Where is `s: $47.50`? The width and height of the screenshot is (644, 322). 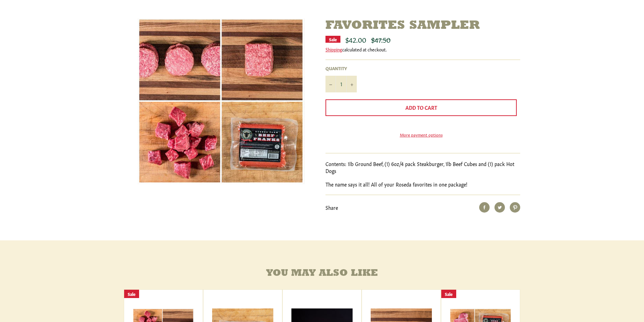
s: $47.50 is located at coordinates (381, 39).